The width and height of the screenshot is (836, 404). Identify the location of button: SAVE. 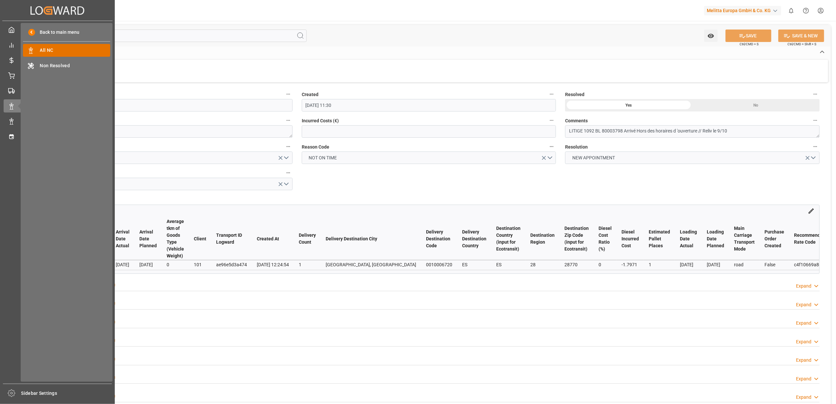
(748, 36).